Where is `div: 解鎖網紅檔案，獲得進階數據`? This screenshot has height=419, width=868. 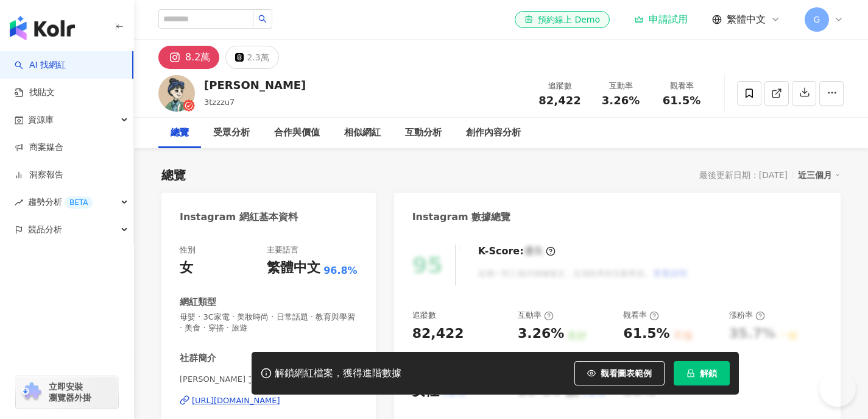 div: 解鎖網紅檔案，獲得進階數據 is located at coordinates (338, 373).